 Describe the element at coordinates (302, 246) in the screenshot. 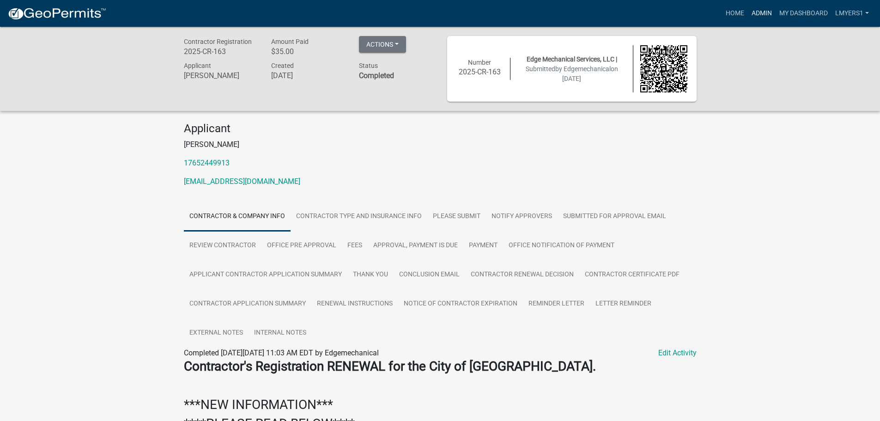

I see `a: Office Pre Approval` at that location.